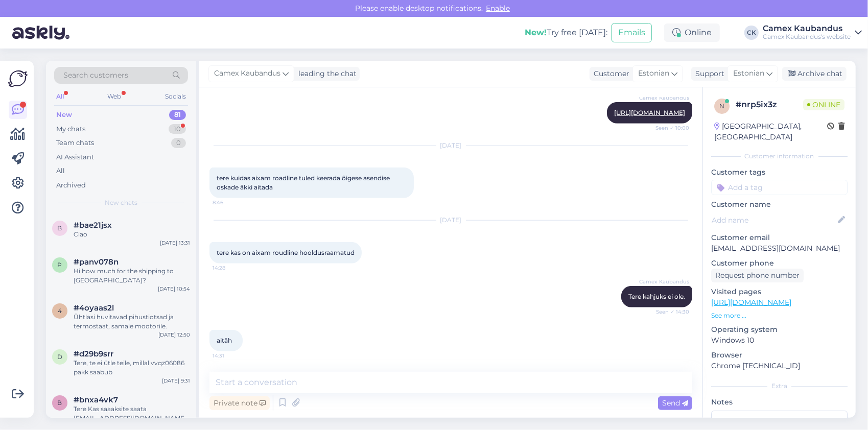 Image resolution: width=868 pixels, height=430 pixels. I want to click on div: Ühtlasi huvitavad pihustiotsad ja termostaat, samale mootorile., so click(132, 322).